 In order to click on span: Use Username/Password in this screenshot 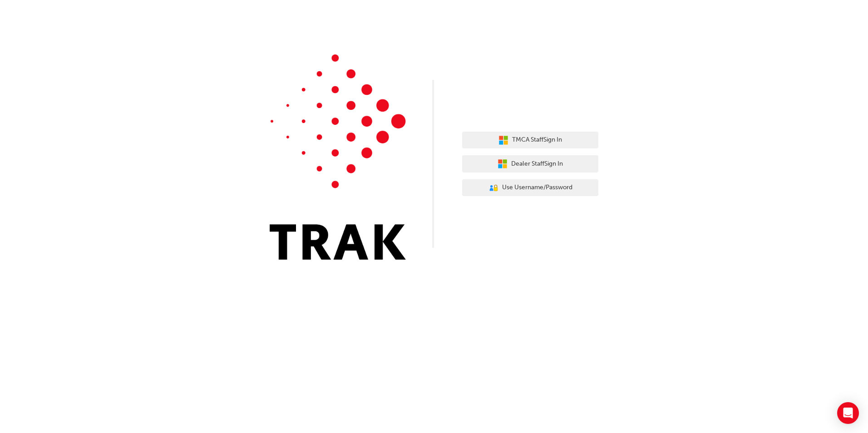, I will do `click(537, 187)`.